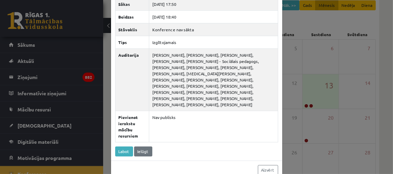  I want to click on th: Pievienot ierakstu mācību resursiem, so click(132, 126).